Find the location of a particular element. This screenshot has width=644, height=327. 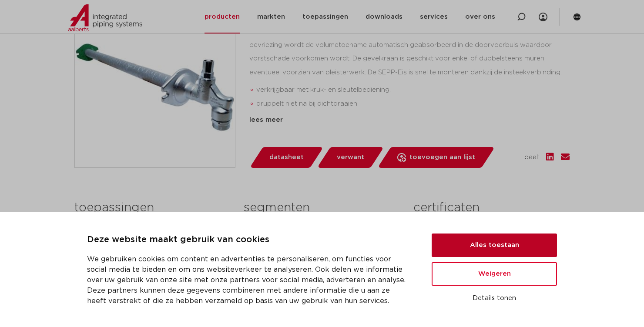

a: datasheet is located at coordinates (286, 158).